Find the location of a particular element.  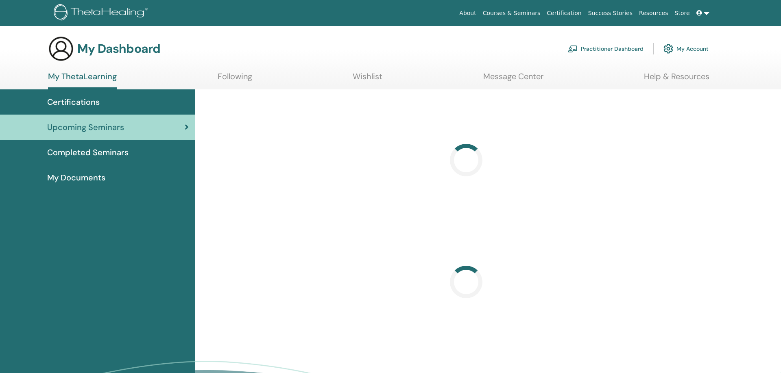

img: logo.png is located at coordinates (102, 13).